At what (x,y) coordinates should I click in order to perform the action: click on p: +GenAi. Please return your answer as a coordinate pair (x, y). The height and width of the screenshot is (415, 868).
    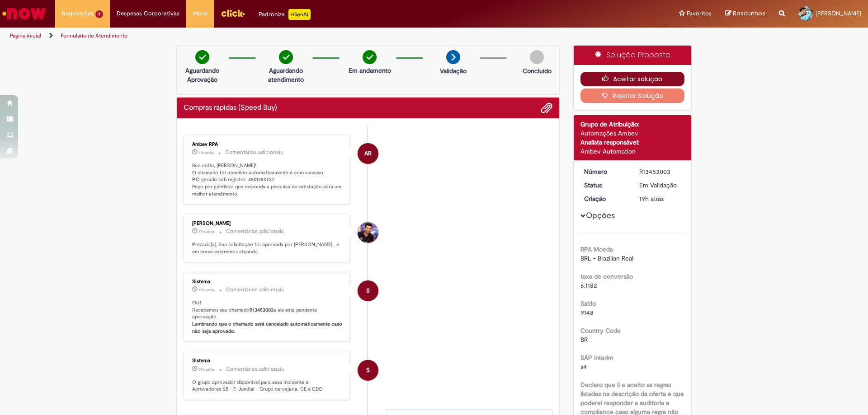
    Looking at the image, I should click on (299, 14).